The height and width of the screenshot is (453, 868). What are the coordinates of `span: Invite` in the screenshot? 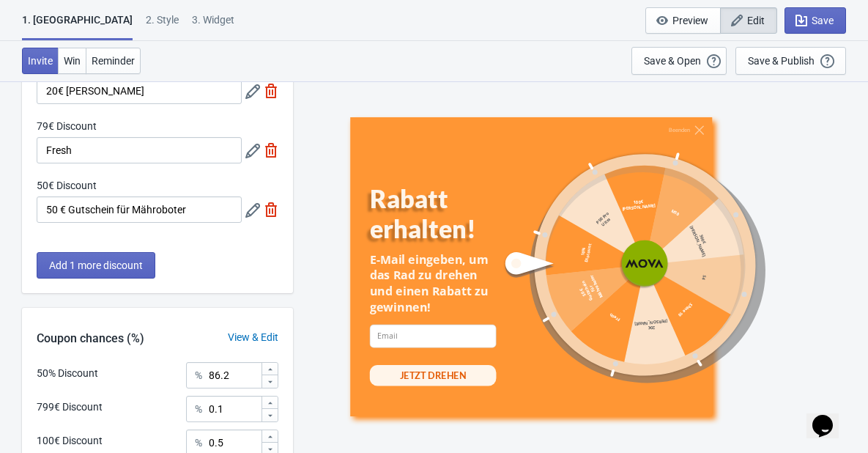 It's located at (40, 61).